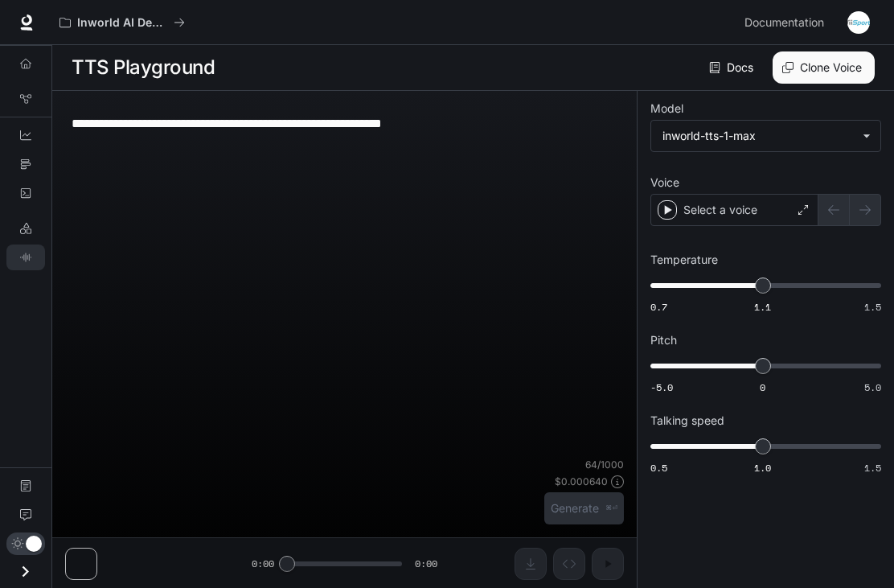  I want to click on p: Select a voice, so click(720, 210).